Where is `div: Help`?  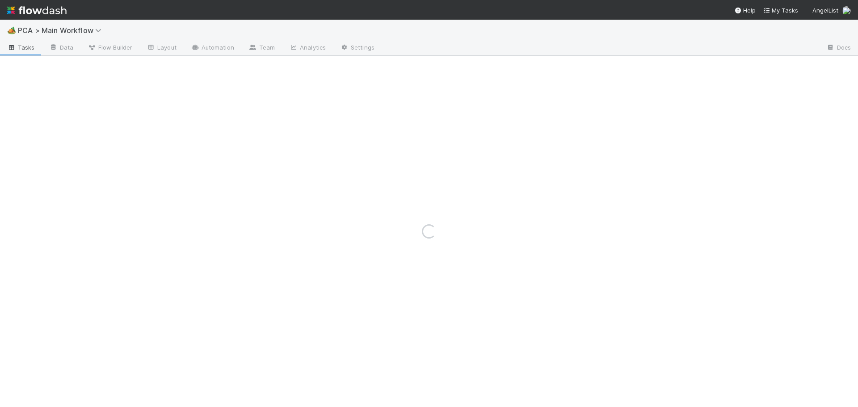 div: Help is located at coordinates (745, 10).